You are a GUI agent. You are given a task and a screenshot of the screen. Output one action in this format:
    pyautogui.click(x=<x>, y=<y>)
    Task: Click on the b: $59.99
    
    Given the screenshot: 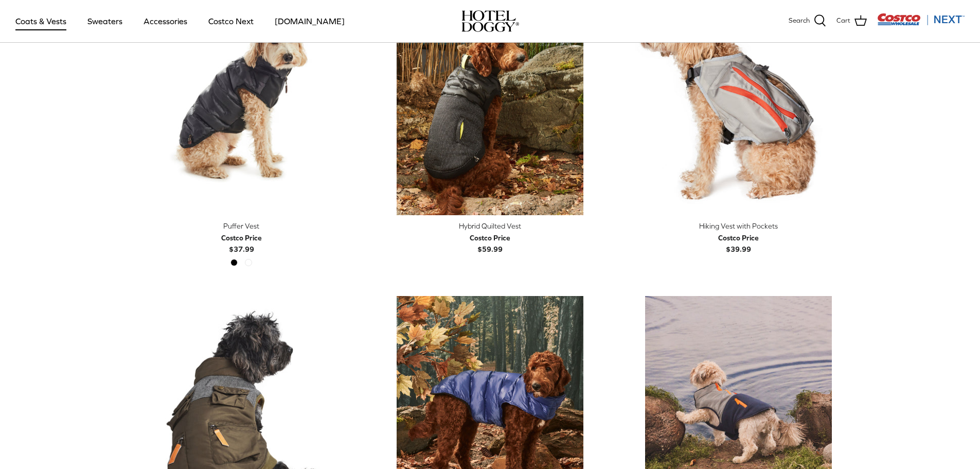 What is the action you would take?
    pyautogui.click(x=490, y=242)
    